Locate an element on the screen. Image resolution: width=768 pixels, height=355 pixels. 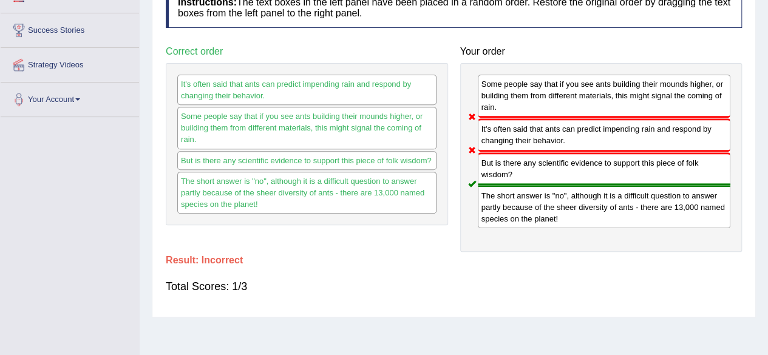
h4: Correct order is located at coordinates (307, 52).